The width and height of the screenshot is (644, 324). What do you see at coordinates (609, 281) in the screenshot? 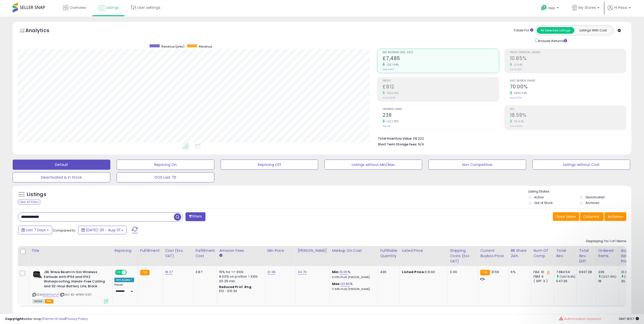
I see `div: 18` at bounding box center [609, 281].